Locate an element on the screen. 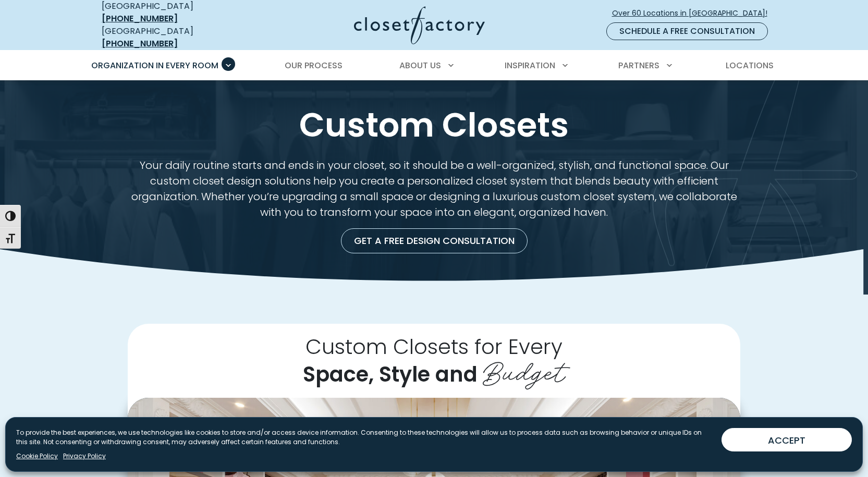 This screenshot has height=477, width=868. a: Get a Free Design Consultation is located at coordinates (435, 240).